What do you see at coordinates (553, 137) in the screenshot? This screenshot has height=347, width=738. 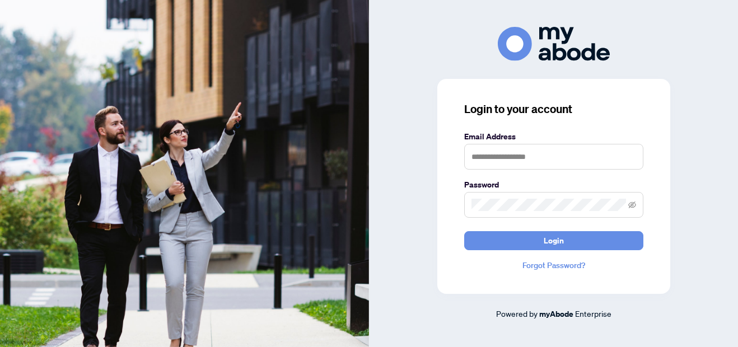 I see `label: Email Address` at bounding box center [553, 137].